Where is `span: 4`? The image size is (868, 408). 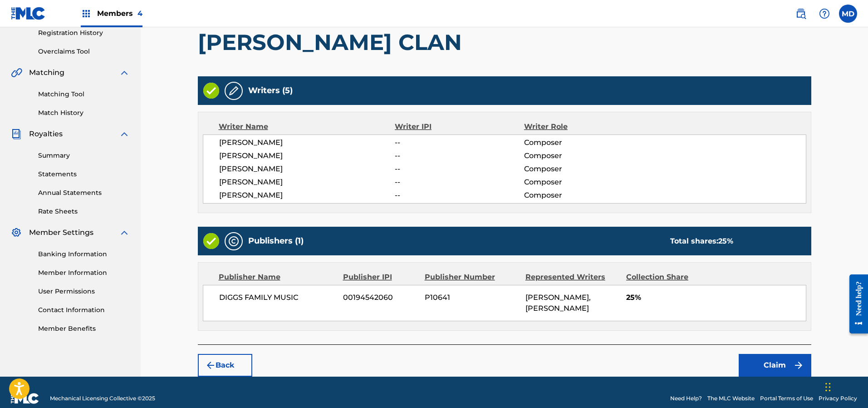 span: 4 is located at coordinates (140, 13).